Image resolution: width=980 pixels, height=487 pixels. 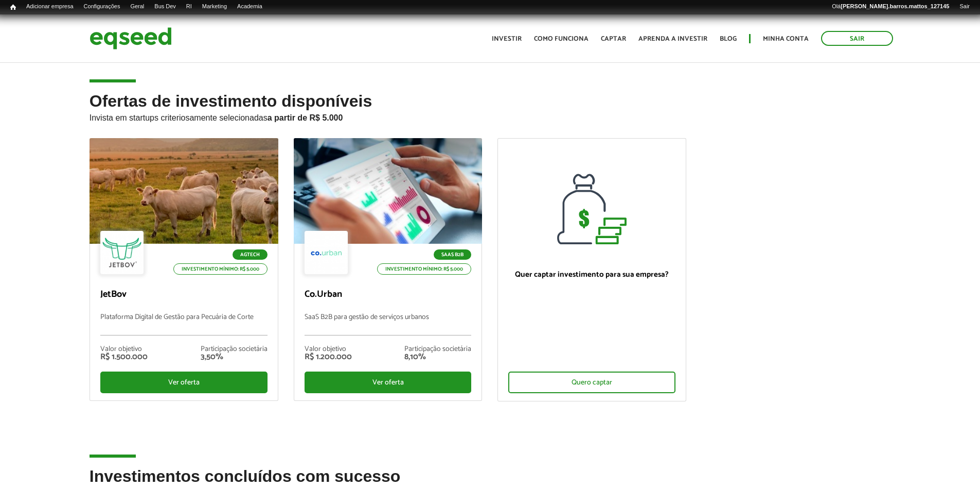 What do you see at coordinates (102, 7) in the screenshot?
I see `a: Configurações` at bounding box center [102, 7].